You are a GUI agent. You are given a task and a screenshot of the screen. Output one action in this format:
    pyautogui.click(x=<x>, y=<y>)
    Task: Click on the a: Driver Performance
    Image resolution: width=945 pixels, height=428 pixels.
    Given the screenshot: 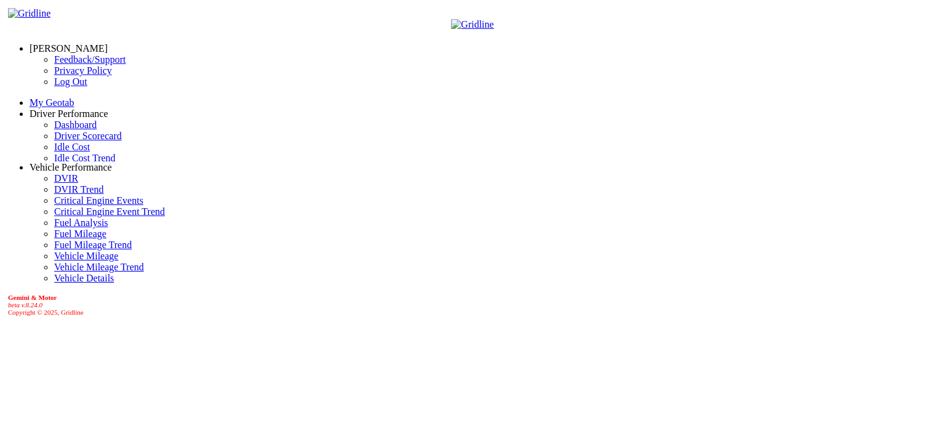 What is the action you would take?
    pyautogui.click(x=69, y=113)
    